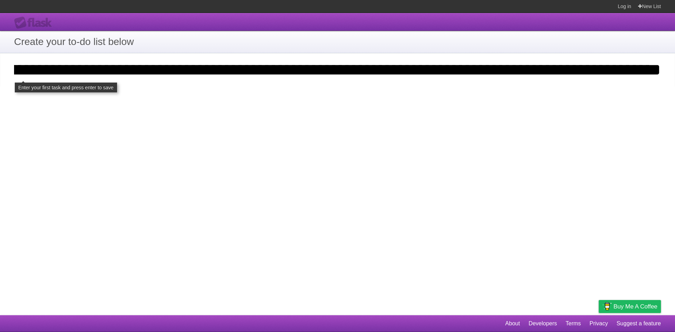 The height and width of the screenshot is (332, 675). What do you see at coordinates (635, 307) in the screenshot?
I see `span: Buy me a coffee` at bounding box center [635, 307].